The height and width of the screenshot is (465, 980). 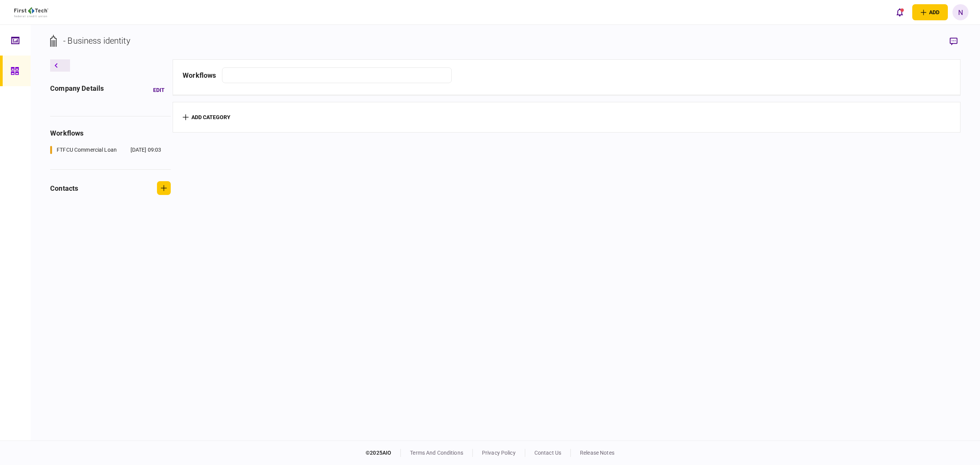 What do you see at coordinates (206, 117) in the screenshot?
I see `button: add category` at bounding box center [206, 117].